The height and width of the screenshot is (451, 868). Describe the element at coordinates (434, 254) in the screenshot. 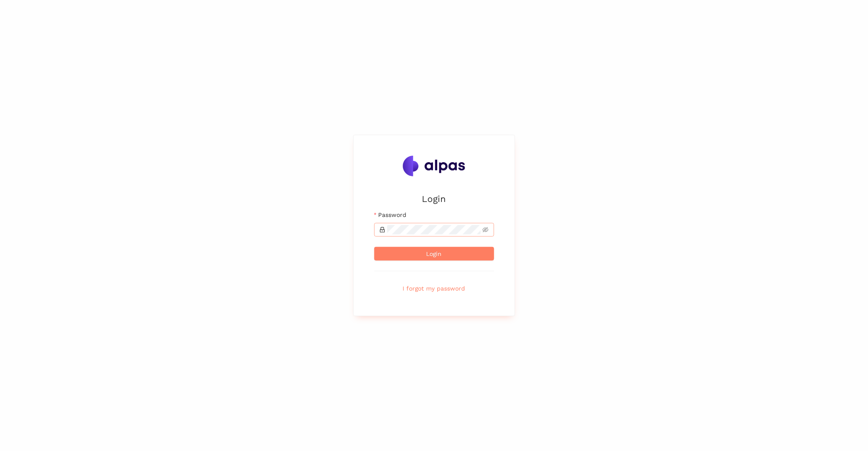

I see `button: Login` at that location.